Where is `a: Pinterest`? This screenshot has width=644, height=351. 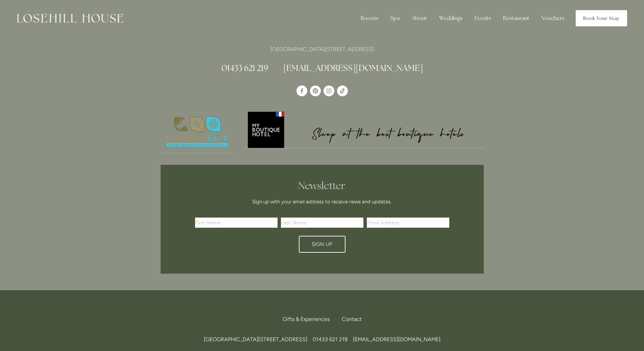
a: Pinterest is located at coordinates (315, 91).